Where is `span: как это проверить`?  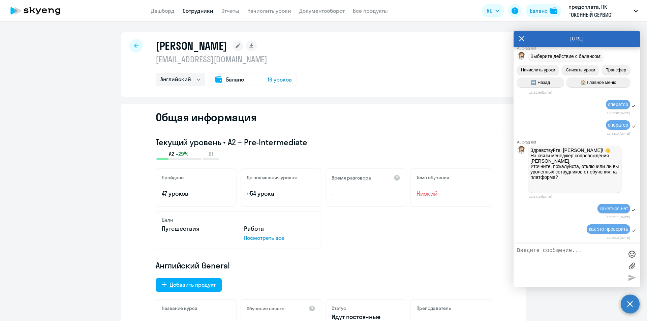 span: как это проверить is located at coordinates (608, 229).